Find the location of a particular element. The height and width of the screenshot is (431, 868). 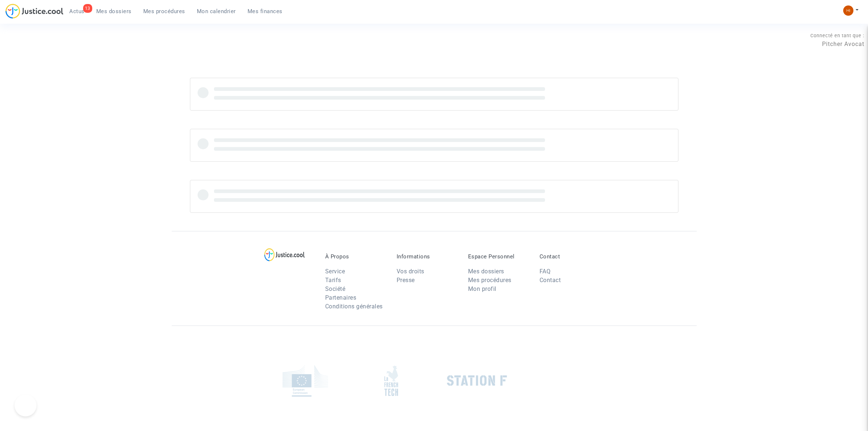

a: Mon calendrier is located at coordinates (216, 12).